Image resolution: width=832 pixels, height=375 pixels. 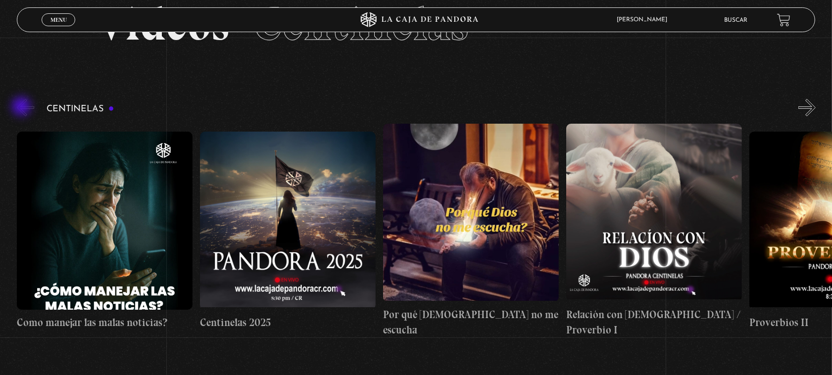 What do you see at coordinates (287, 323) in the screenshot?
I see `h4: Centinelas 2025` at bounding box center [287, 323].